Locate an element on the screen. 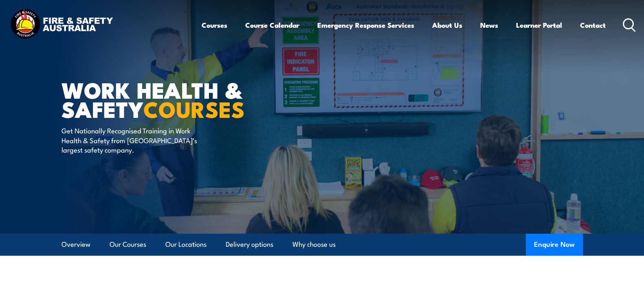  a: Emergency Response Services is located at coordinates (366, 25).